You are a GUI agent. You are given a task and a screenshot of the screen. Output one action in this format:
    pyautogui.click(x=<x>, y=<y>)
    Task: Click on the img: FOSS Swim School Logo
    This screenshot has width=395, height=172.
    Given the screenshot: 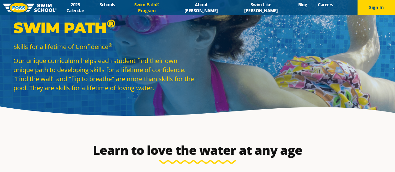 What is the action you would take?
    pyautogui.click(x=30, y=7)
    